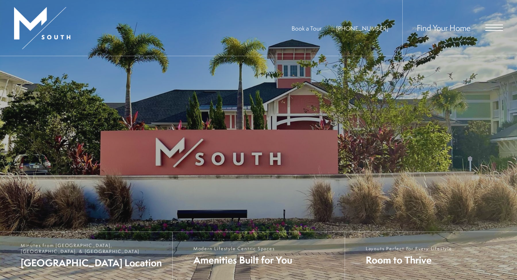  What do you see at coordinates (362, 28) in the screenshot?
I see `a: Call Us at 813-570-8014` at bounding box center [362, 28].